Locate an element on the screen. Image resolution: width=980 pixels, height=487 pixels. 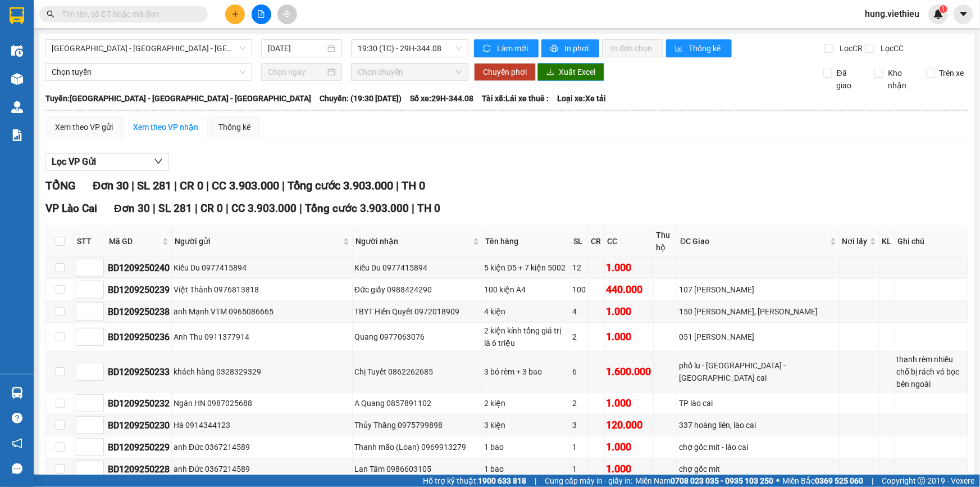
button: downloadXuất Excel is located at coordinates (570, 72).